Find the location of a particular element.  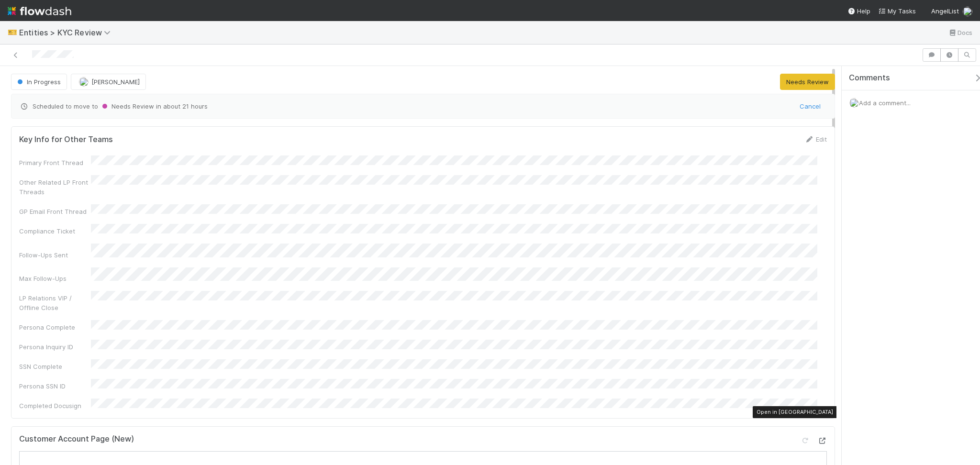

div: Persona SSN ID is located at coordinates (55, 386).